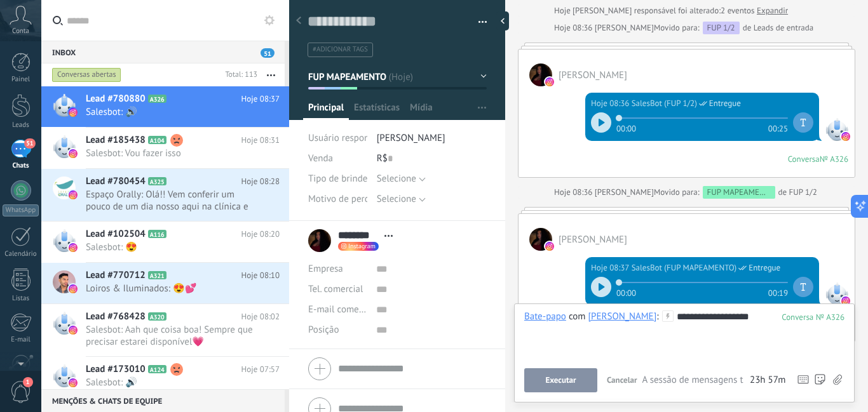  Describe the element at coordinates (326, 110) in the screenshot. I see `span: Principal` at that location.